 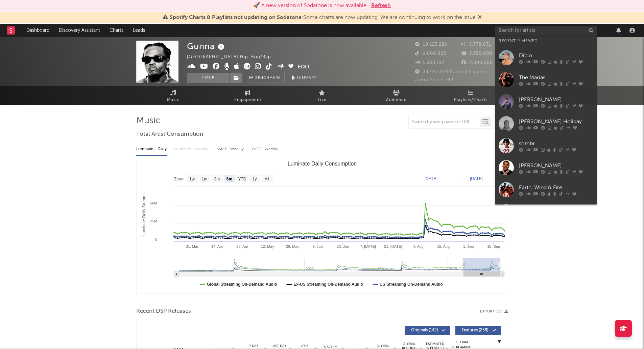 I want to click on span: Engagement, so click(x=248, y=100).